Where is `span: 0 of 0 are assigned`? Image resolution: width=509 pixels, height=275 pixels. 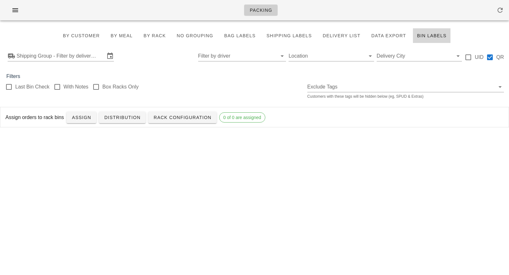 span: 0 of 0 are assigned is located at coordinates (242, 117).